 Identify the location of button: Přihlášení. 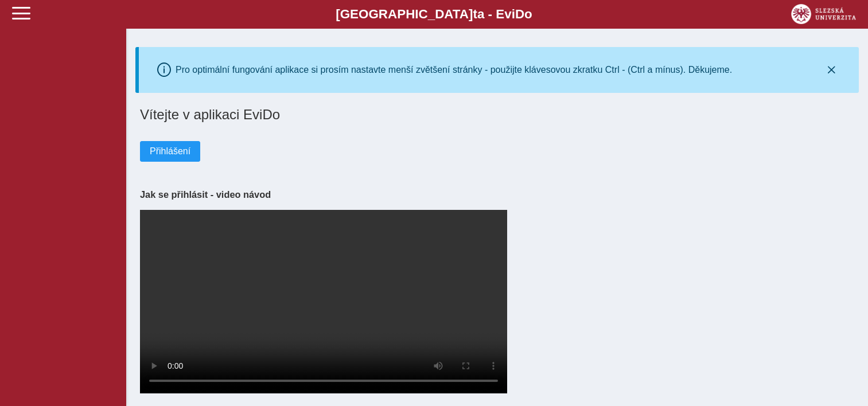
(170, 151).